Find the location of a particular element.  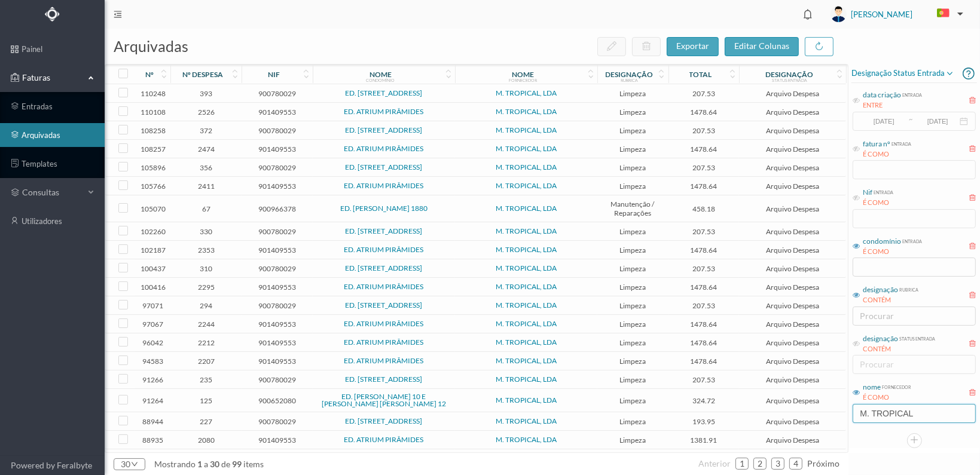

span: próximo is located at coordinates (823, 463).